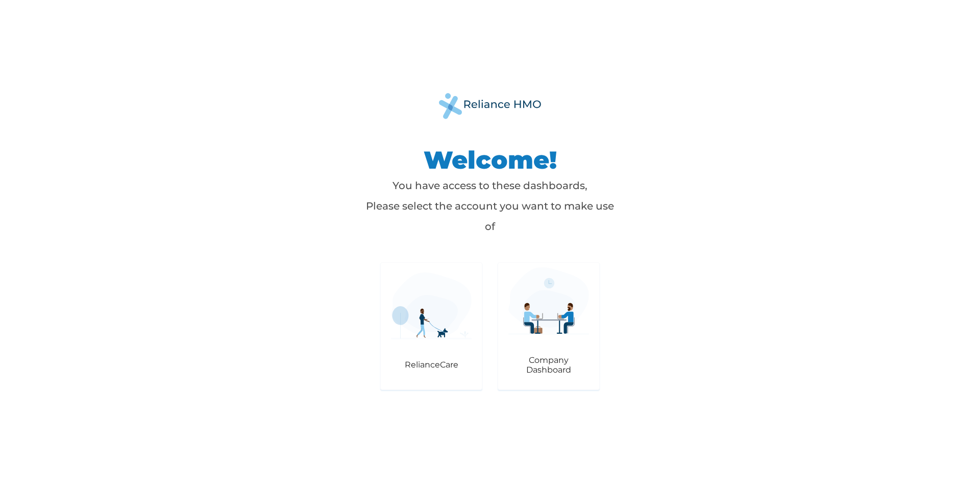 This screenshot has height=483, width=980. Describe the element at coordinates (549, 300) in the screenshot. I see `img: client` at that location.